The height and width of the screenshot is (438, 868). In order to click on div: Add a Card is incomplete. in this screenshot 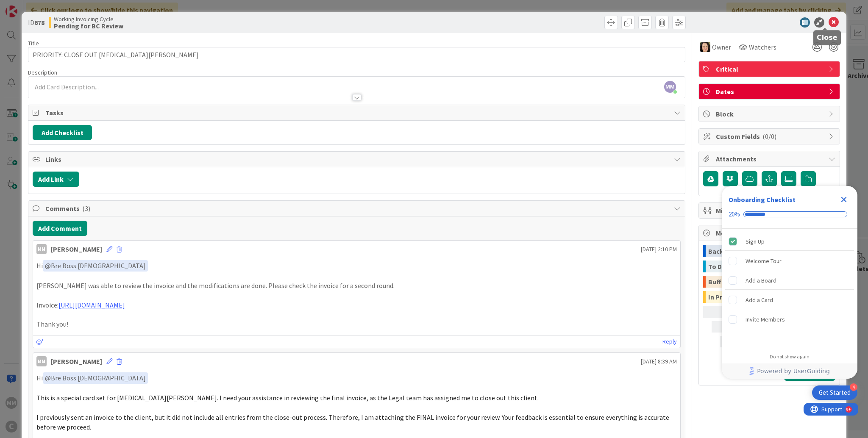, I will do `click(789, 300)`.